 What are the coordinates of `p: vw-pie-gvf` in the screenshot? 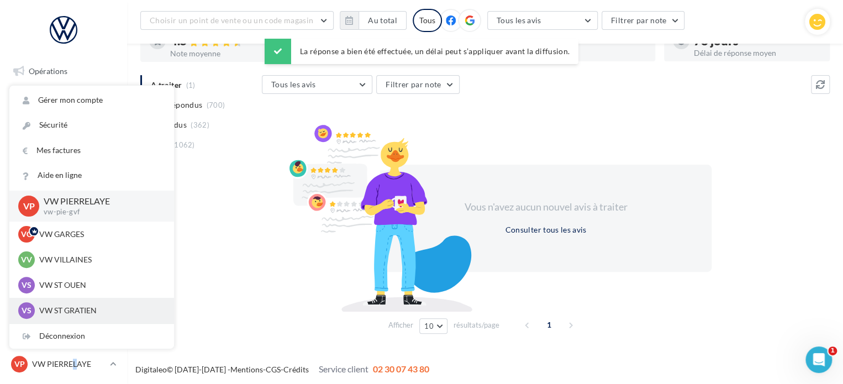 It's located at (100, 212).